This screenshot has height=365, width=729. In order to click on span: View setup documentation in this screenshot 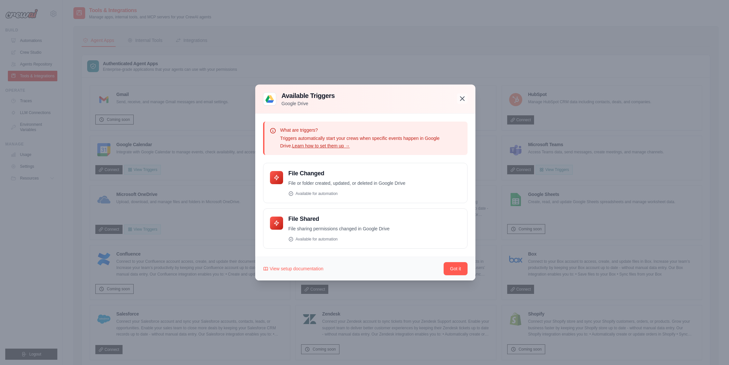, I will do `click(297, 269)`.